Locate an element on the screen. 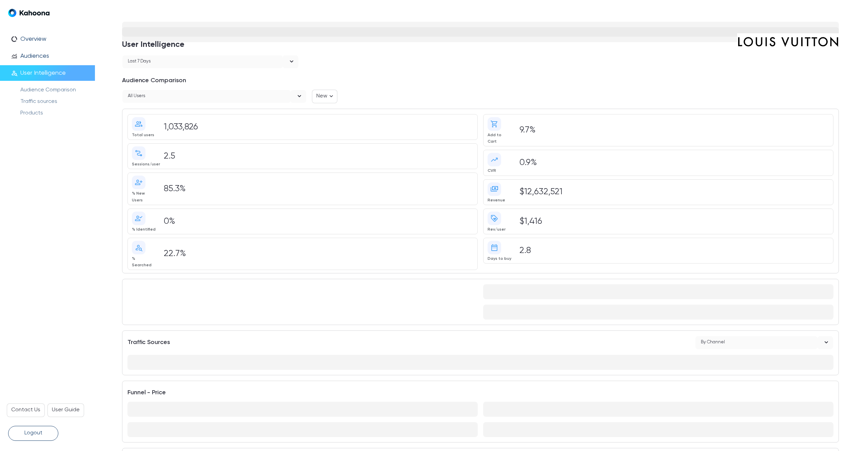  div: 1,033,826 is located at coordinates (317, 127).